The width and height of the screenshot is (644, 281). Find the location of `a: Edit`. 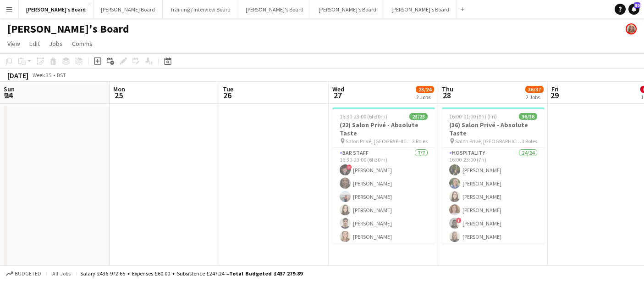

a: Edit is located at coordinates (34, 44).